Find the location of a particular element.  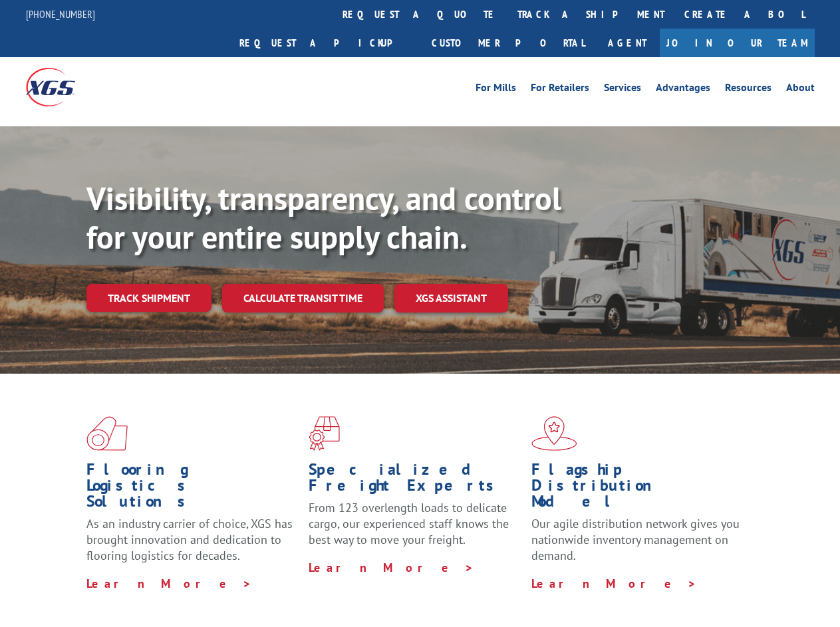

img: xgs-icon-focused-on-flooring-red is located at coordinates (324, 434).